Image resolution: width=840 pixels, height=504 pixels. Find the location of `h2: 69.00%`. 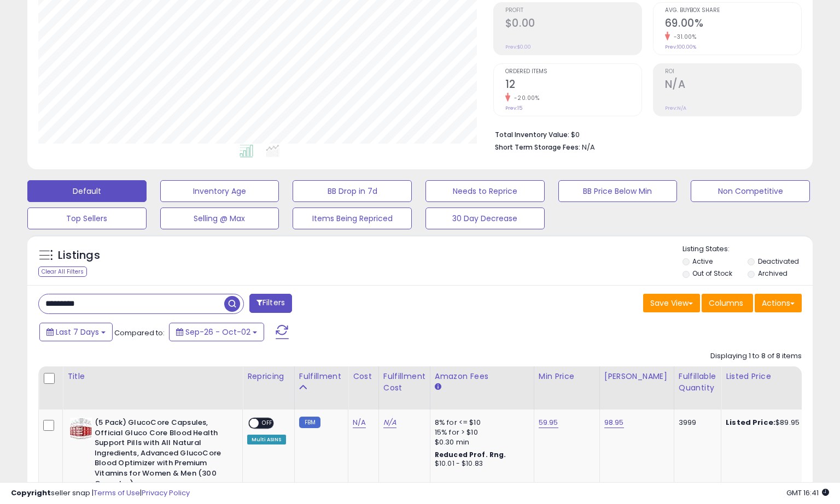

h2: 69.00% is located at coordinates (733, 24).